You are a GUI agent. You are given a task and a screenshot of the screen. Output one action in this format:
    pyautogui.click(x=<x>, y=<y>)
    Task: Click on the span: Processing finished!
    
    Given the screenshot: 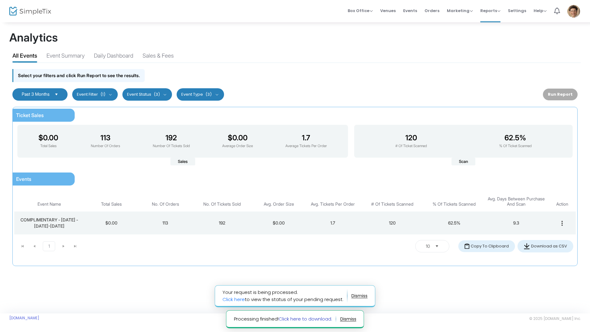 What is the action you would take?
    pyautogui.click(x=285, y=319)
    